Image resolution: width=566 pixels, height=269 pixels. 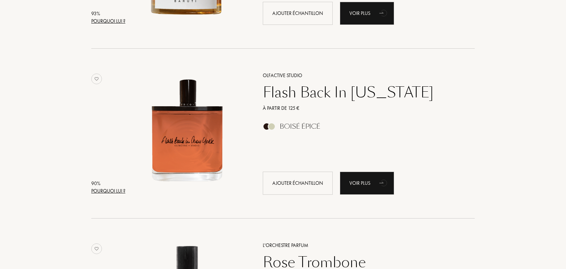 What do you see at coordinates (108, 13) in the screenshot?
I see `div: 93 %` at bounding box center [108, 13].